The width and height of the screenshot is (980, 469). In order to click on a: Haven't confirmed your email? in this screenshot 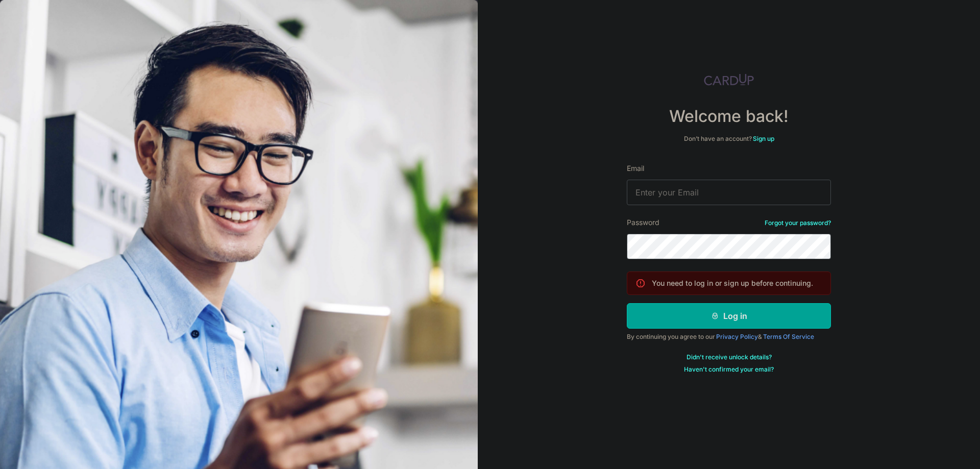, I will do `click(729, 370)`.